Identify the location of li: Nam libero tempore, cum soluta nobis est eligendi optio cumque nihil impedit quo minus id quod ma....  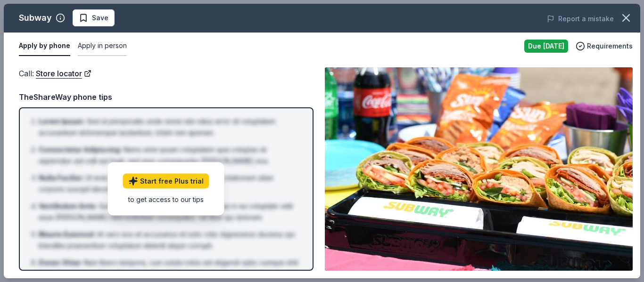
(168, 269).